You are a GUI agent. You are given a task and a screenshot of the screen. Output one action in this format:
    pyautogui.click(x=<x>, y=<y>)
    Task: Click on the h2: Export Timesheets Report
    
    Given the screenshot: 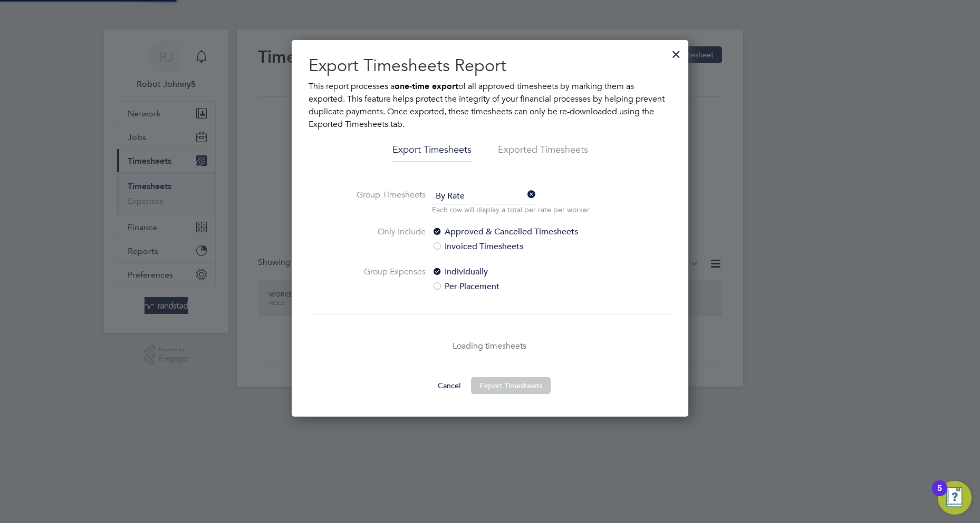 What is the action you would take?
    pyautogui.click(x=490, y=66)
    